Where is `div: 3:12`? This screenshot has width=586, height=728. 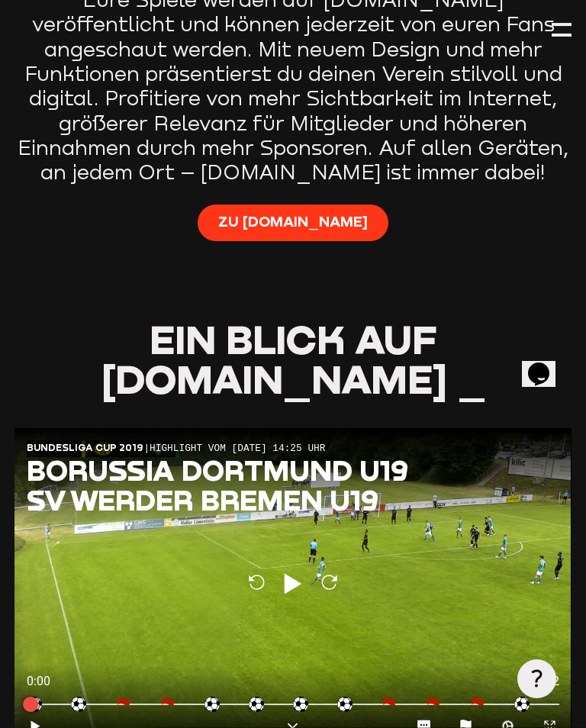
div: 3:12 is located at coordinates (432, 682).